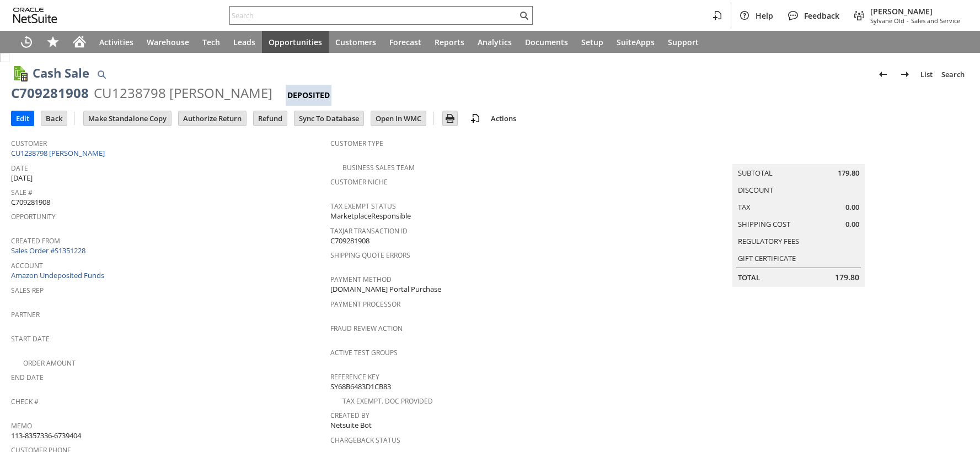 Image resolution: width=980 pixels, height=452 pixels. I want to click on div: C709281908, so click(50, 93).